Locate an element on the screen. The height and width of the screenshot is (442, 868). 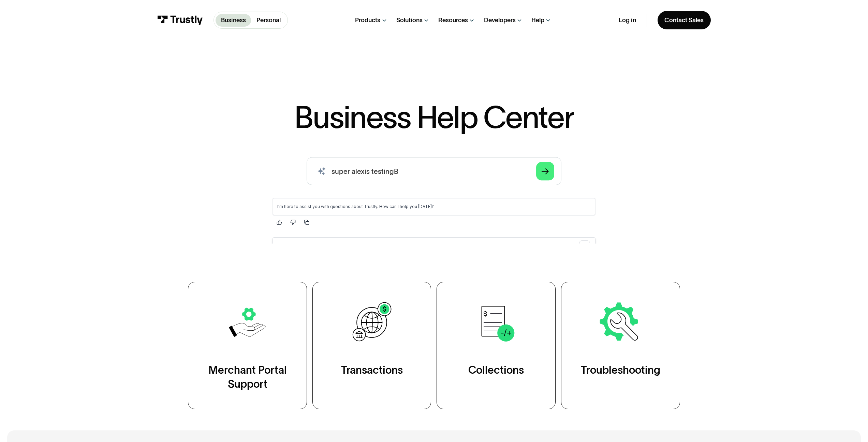
h1: Business Help Center is located at coordinates (434, 117).